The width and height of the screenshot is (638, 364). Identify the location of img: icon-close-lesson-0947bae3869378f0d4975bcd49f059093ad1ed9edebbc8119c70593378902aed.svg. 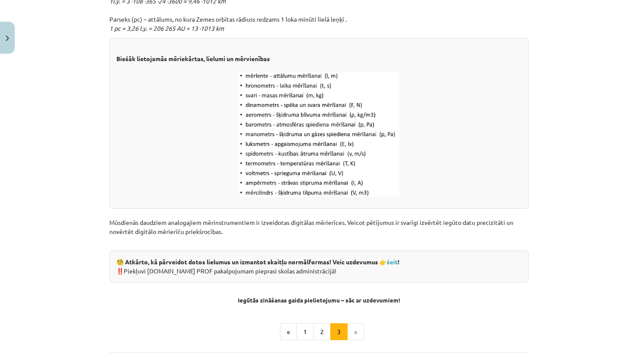
(7, 38).